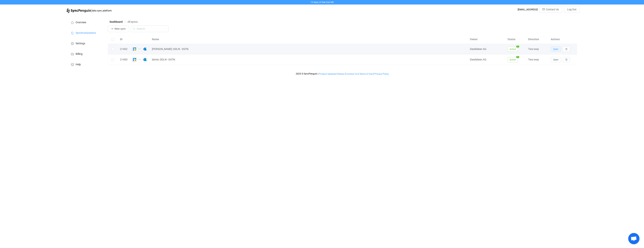 The image size is (644, 248). I want to click on span: Billing, so click(79, 54).